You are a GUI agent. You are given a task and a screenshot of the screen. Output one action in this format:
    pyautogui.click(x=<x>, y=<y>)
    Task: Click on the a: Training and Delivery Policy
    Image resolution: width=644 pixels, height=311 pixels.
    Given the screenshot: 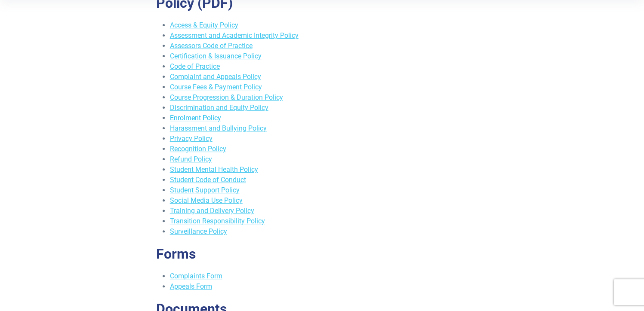 What is the action you would take?
    pyautogui.click(x=212, y=211)
    